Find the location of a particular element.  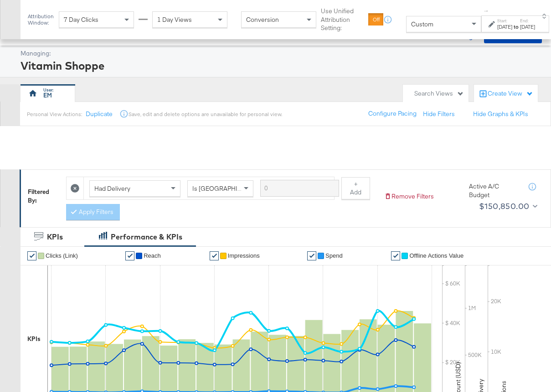

span: Ads is located at coordinates (14, 36).